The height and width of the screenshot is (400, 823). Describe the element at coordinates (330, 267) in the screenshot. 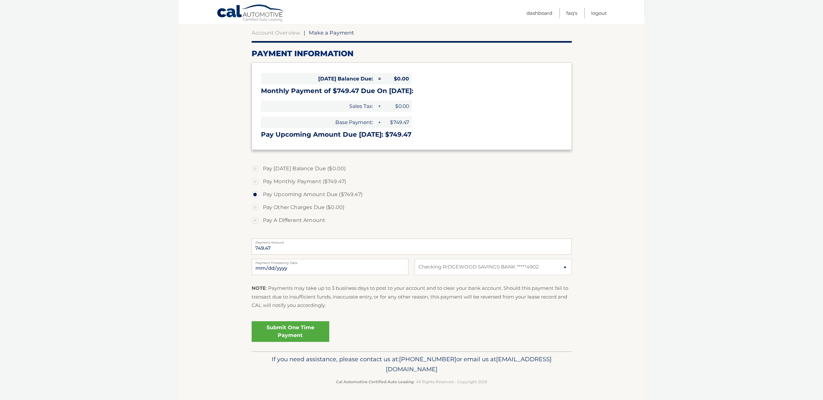

I see `input: Payment Date` at that location.